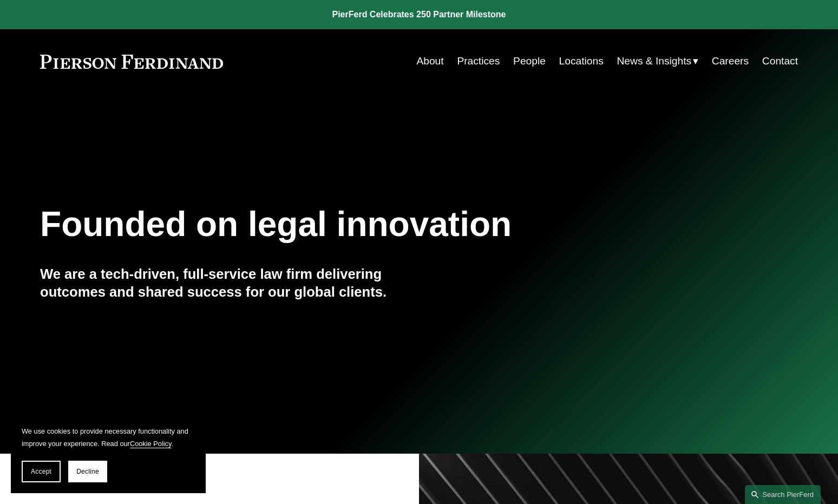 The height and width of the screenshot is (504, 838). Describe the element at coordinates (658, 61) in the screenshot. I see `a: folder dropdown` at that location.